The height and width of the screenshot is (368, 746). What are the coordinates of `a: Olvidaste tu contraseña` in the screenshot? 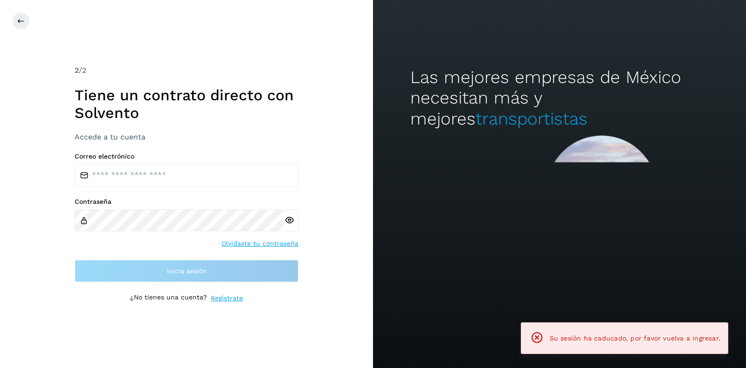 It's located at (260, 243).